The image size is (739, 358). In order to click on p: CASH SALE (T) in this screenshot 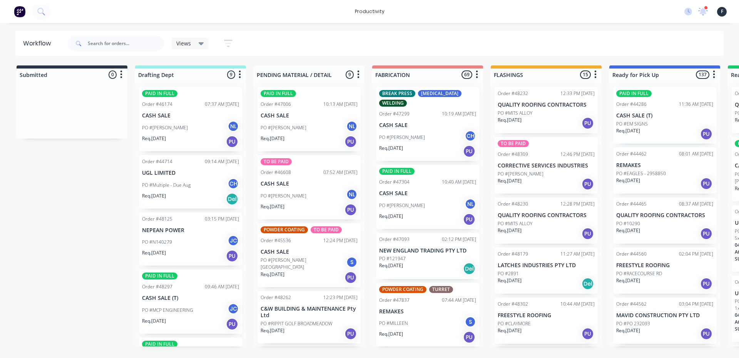, I will do `click(190, 298)`.